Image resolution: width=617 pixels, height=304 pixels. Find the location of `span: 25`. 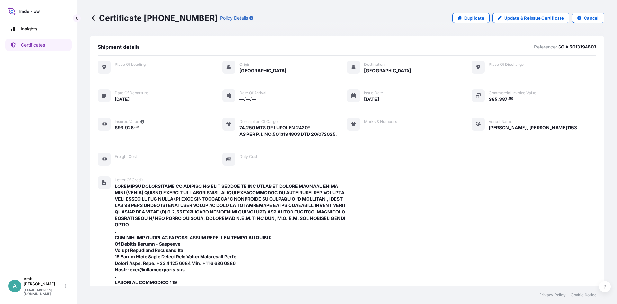

span: 25 is located at coordinates (137, 127).